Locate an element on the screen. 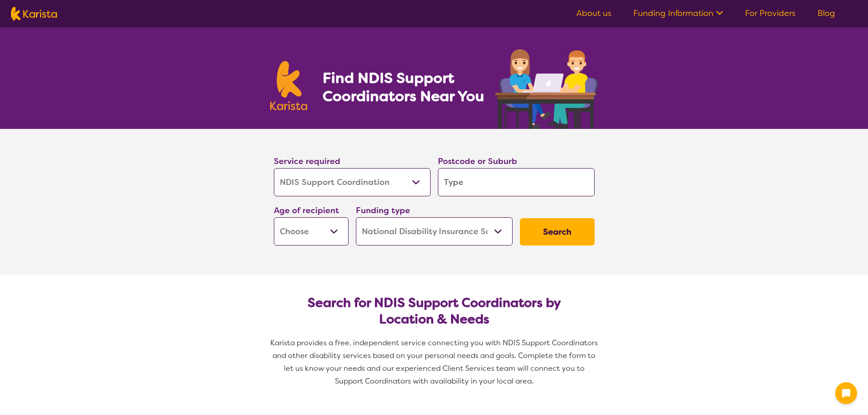 This screenshot has height=415, width=868. button: Search is located at coordinates (557, 232).